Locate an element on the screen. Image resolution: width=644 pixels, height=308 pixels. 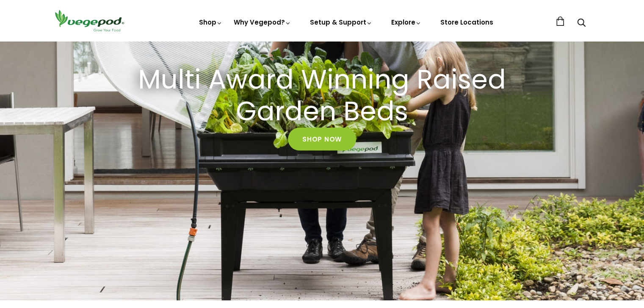
h2: Multi Award Winning Raised Garden Beds is located at coordinates (322, 96).